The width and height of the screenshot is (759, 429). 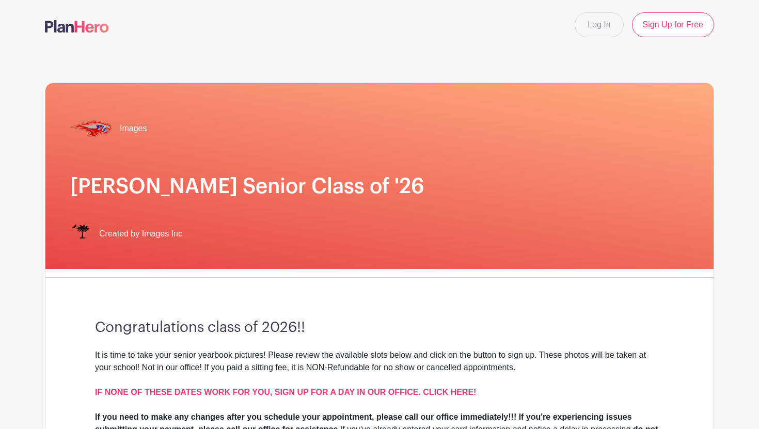 What do you see at coordinates (379, 328) in the screenshot?
I see `h3: Congratulations class of 2026!!` at bounding box center [379, 328].